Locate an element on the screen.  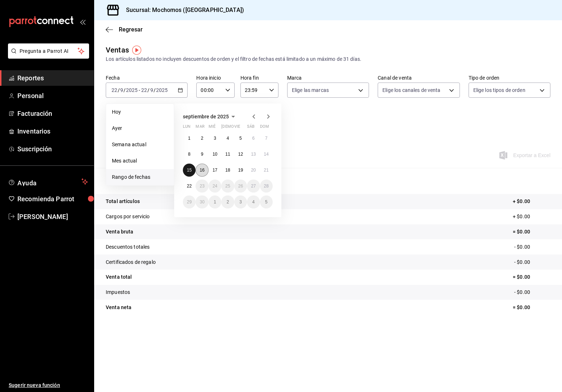
abbr: 27 de septiembre de 2025 is located at coordinates (253, 186).